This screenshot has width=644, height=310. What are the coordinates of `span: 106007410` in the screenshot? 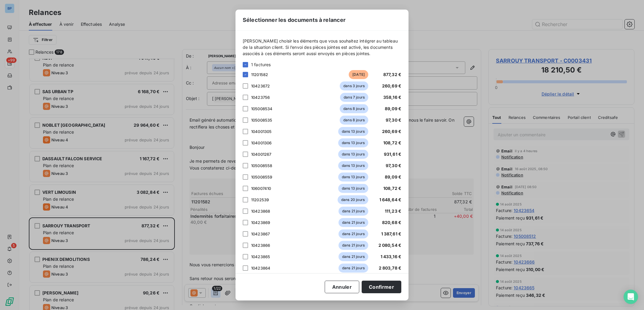 It's located at (261, 188).